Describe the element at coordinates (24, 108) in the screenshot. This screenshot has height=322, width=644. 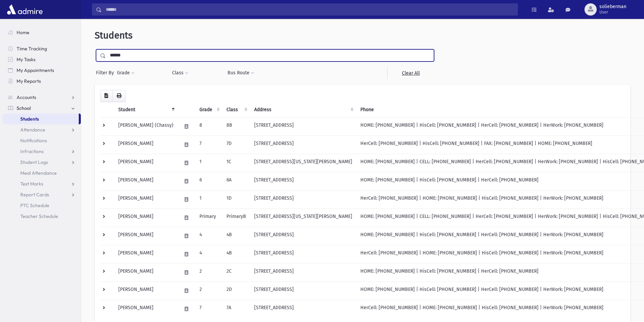
I see `span: School` at that location.